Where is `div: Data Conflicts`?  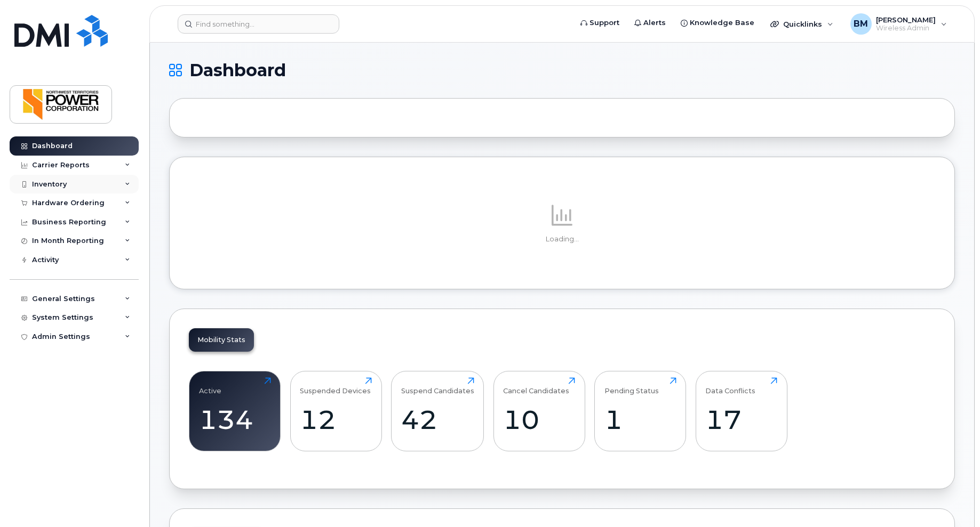 div: Data Conflicts is located at coordinates (731, 386).